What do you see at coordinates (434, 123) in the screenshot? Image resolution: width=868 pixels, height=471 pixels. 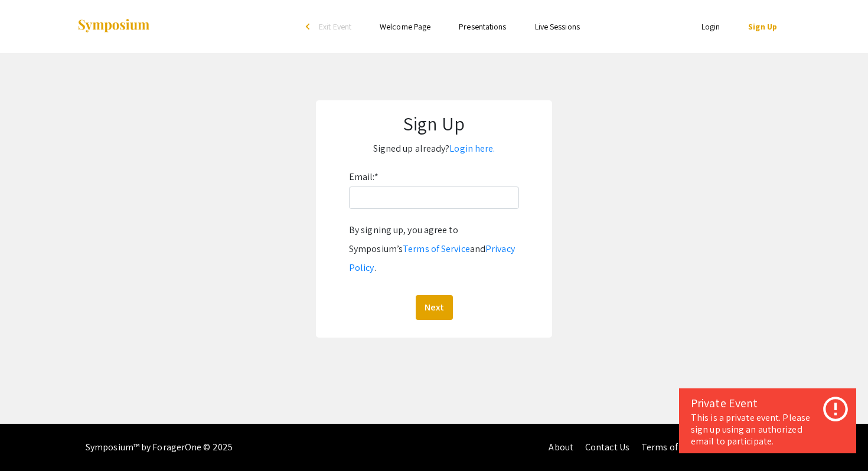 I see `h1: Sign Up` at bounding box center [434, 123].